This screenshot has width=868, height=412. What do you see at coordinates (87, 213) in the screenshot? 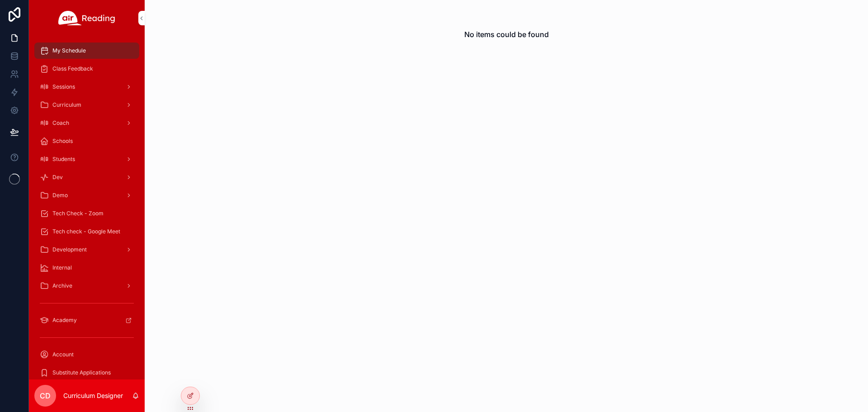
I see `a: Tech Check - Zoom` at bounding box center [87, 213].